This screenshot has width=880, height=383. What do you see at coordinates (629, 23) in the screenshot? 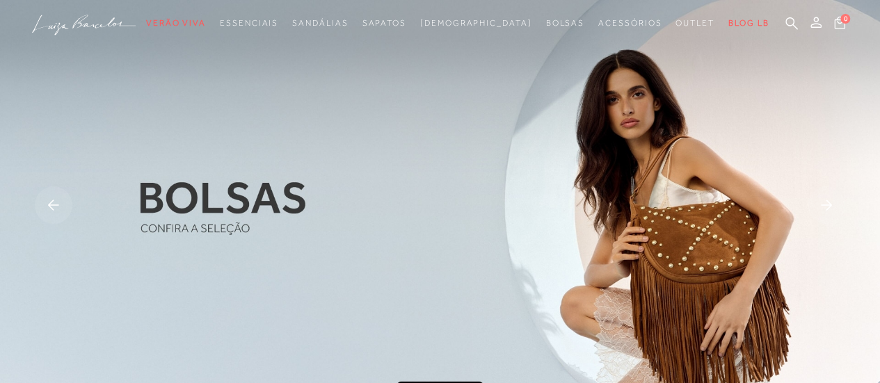
I see `span: Acessórios` at bounding box center [629, 23].